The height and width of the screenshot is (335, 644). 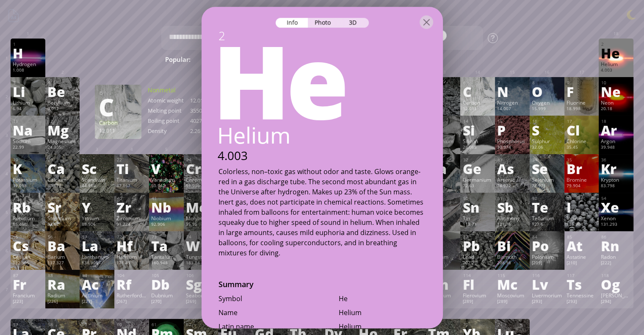 What do you see at coordinates (167, 218) in the screenshot?
I see `div: Niobium` at bounding box center [167, 218].